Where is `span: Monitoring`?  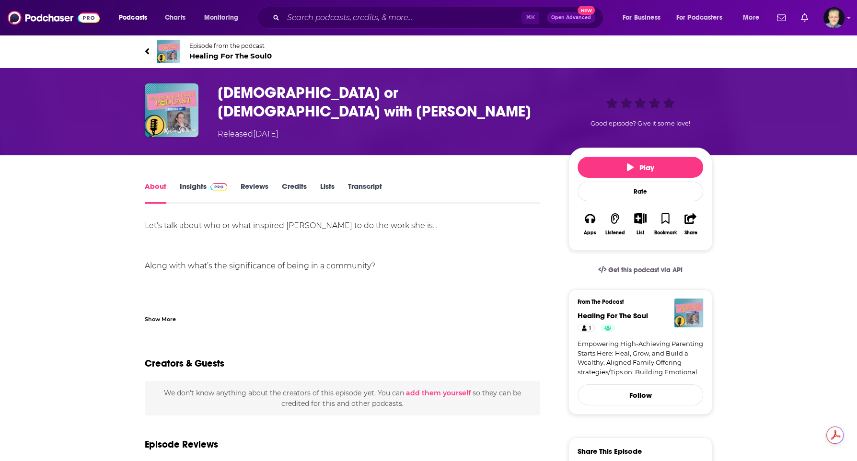
span: Monitoring is located at coordinates (221, 18).